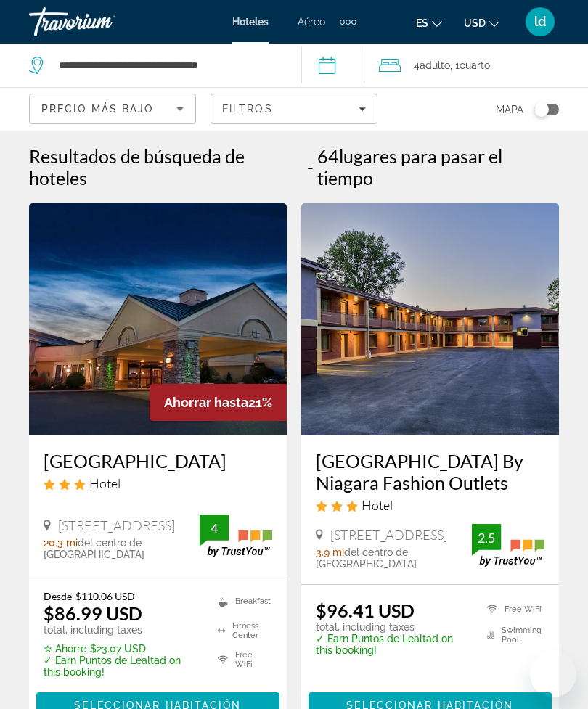 Image resolution: width=588 pixels, height=709 pixels. Describe the element at coordinates (409, 167) in the screenshot. I see `span: lugares para pasar el tiempo` at that location.